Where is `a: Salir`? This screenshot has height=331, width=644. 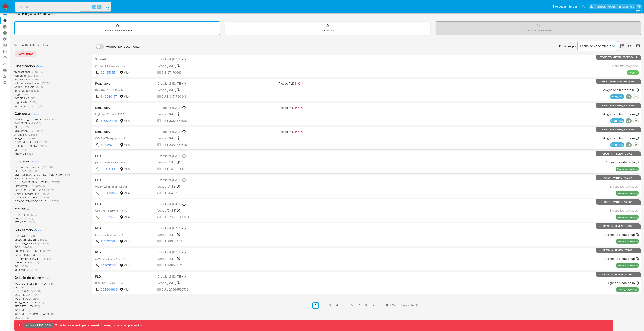
a: Salir is located at coordinates (639, 7).